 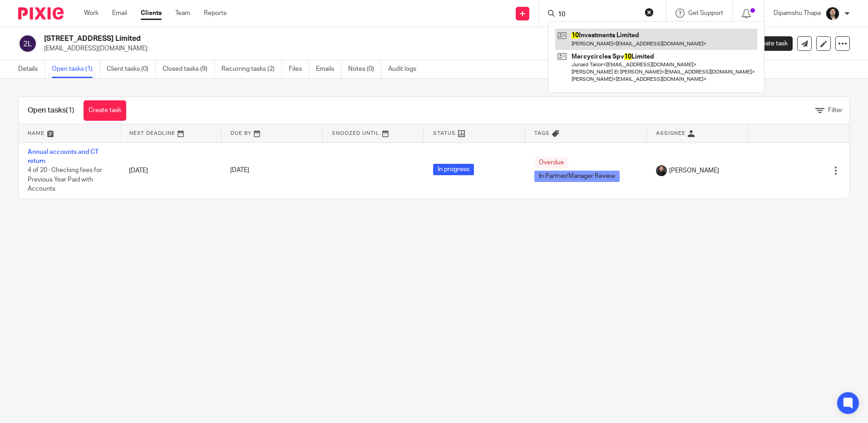 I want to click on span: Tags, so click(x=542, y=133).